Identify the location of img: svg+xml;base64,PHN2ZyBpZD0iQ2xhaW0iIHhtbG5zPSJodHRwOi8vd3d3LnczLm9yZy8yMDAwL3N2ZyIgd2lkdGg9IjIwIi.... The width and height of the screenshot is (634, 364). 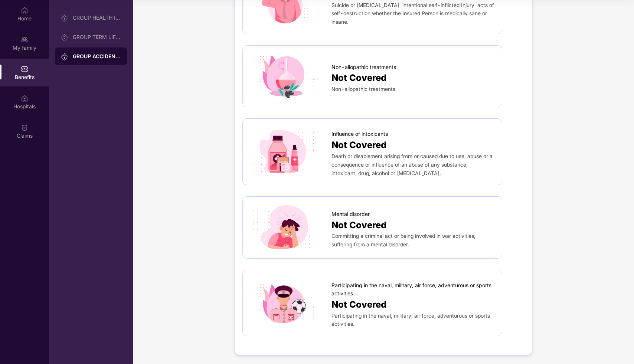
(24, 127).